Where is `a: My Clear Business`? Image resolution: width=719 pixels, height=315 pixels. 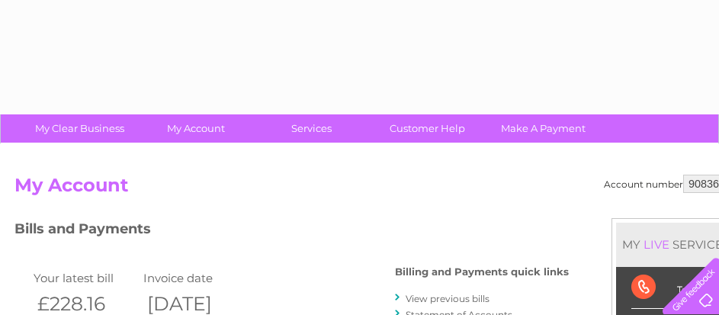
a: My Clear Business is located at coordinates (79, 128).